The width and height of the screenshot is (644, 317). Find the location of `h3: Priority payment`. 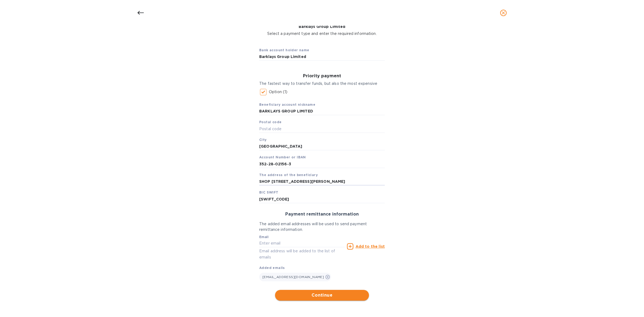

h3: Priority payment is located at coordinates (322, 76).